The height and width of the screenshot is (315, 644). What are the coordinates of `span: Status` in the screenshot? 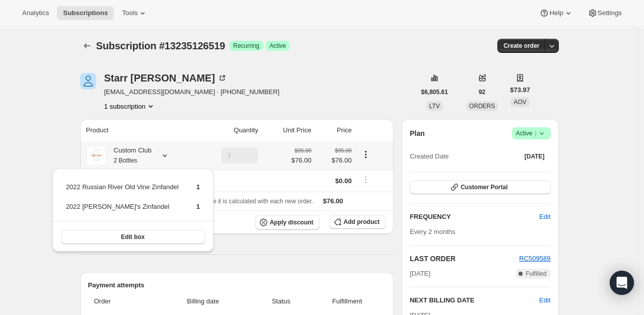 It's located at (282, 302).